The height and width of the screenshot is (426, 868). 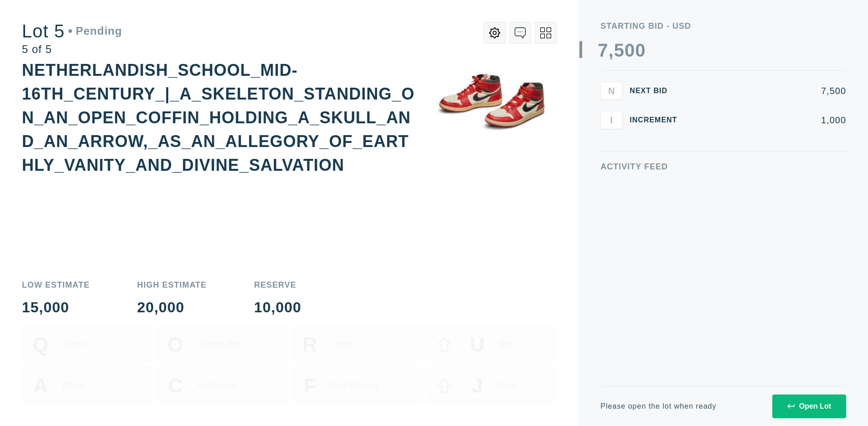 What do you see at coordinates (603, 50) in the screenshot?
I see `div: 7` at bounding box center [603, 50].